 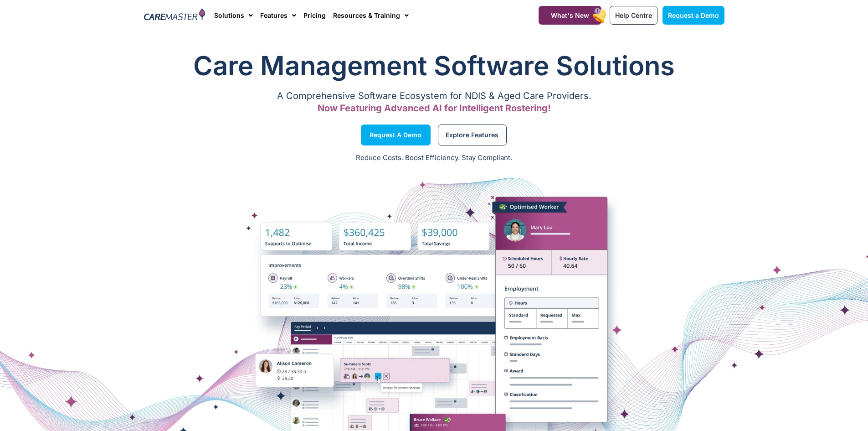 What do you see at coordinates (434, 158) in the screenshot?
I see `p: Reduce Costs. Boost Efficiency. Stay Compliant.` at bounding box center [434, 158].